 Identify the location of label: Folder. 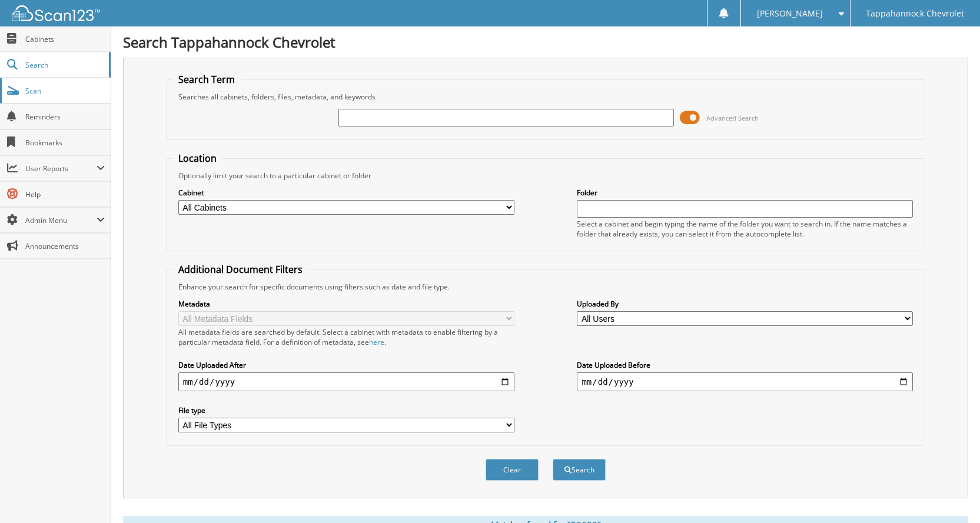
(745, 192).